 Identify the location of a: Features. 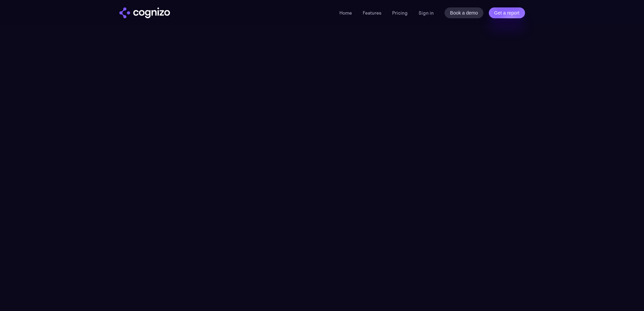
(372, 13).